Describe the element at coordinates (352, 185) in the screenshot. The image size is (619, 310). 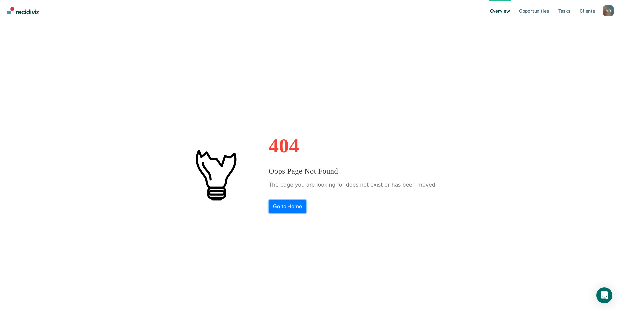
I see `p: The page you are looking for does not exist or has been moved.` at that location.